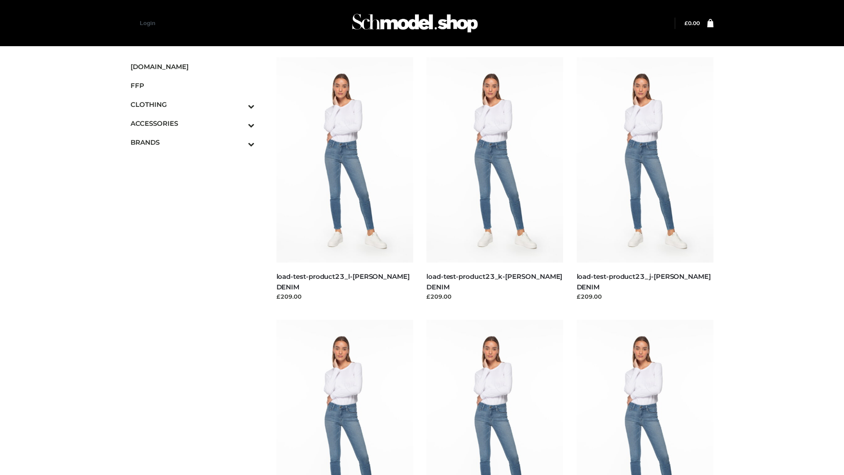  What do you see at coordinates (692, 23) in the screenshot?
I see `bdi: 0.00` at bounding box center [692, 23].